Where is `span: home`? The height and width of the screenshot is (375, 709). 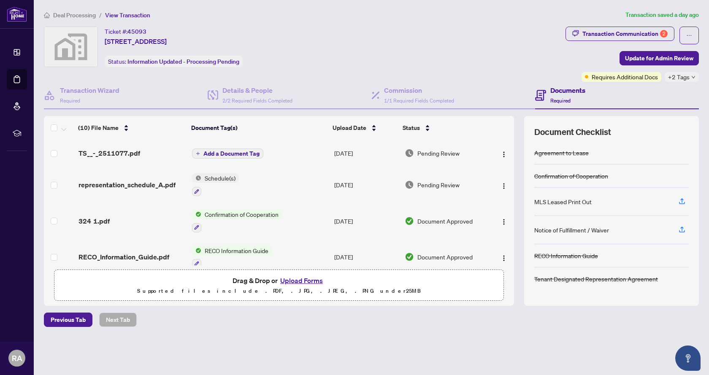 span: home is located at coordinates (47, 15).